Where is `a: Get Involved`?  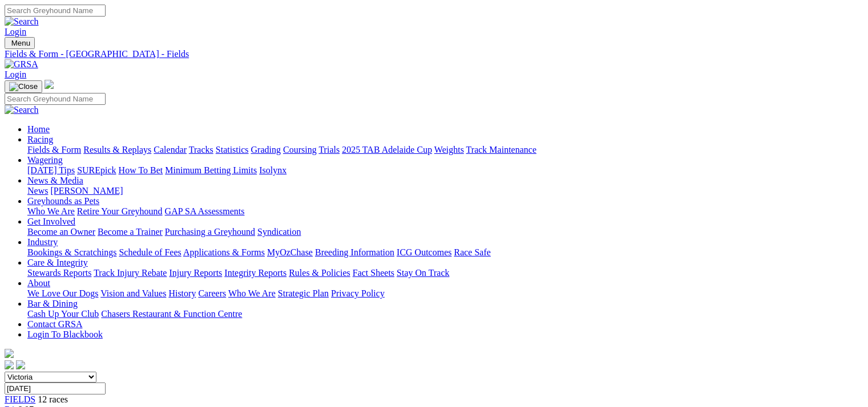 a: Get Involved is located at coordinates (51, 222).